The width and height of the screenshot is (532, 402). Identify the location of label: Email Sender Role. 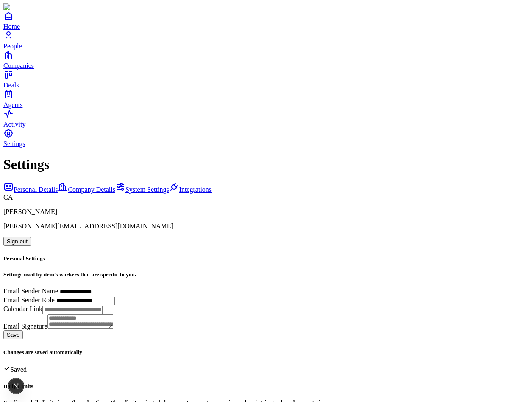
(29, 300).